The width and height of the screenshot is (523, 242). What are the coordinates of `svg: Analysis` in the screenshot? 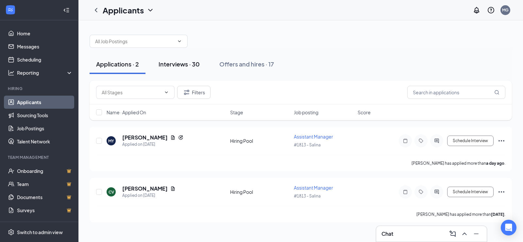 It's located at (11, 73).